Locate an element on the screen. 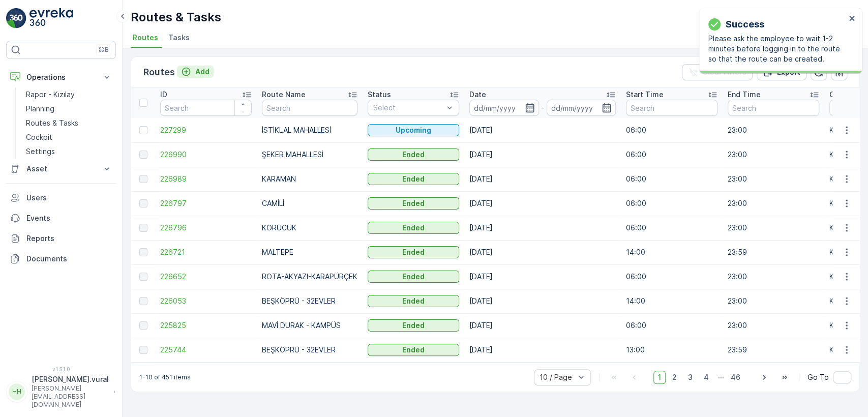 The width and height of the screenshot is (868, 417). span: 46 is located at coordinates (735, 378).